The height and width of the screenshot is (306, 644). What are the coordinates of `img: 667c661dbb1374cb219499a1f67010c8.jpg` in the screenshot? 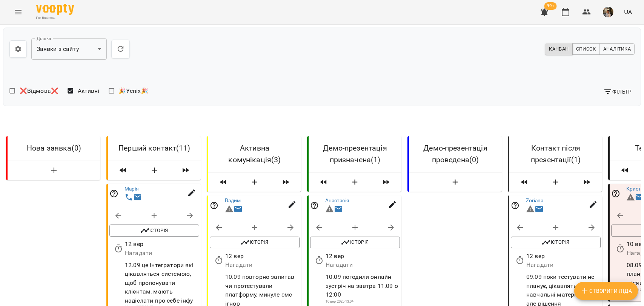 It's located at (608, 12).